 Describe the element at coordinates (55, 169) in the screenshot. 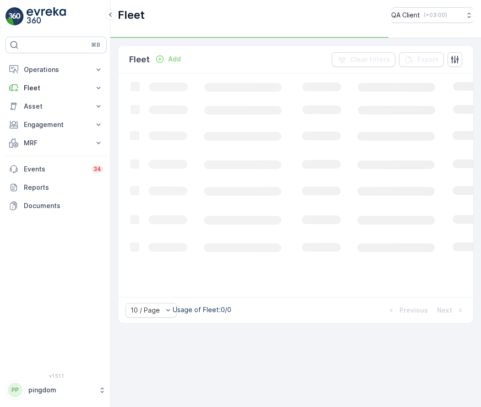

I see `p: Events` at that location.